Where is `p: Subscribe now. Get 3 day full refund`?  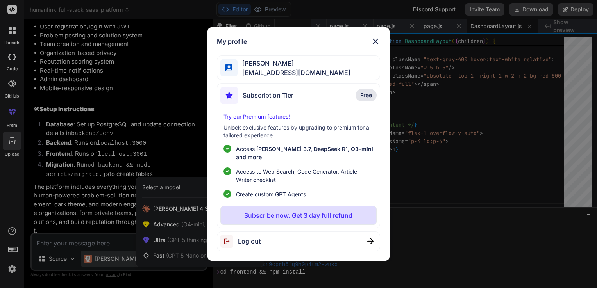
p: Subscribe now. Get 3 day full refund is located at coordinates (298, 216).